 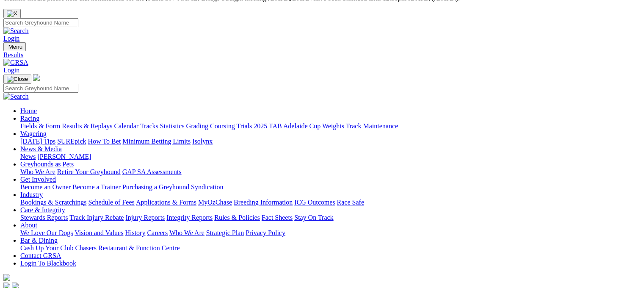 What do you see at coordinates (330, 202) in the screenshot?
I see `div: Industry` at bounding box center [330, 202].